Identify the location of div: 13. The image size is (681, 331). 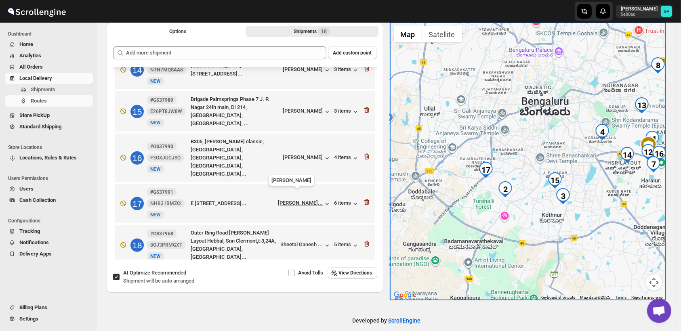
(642, 105).